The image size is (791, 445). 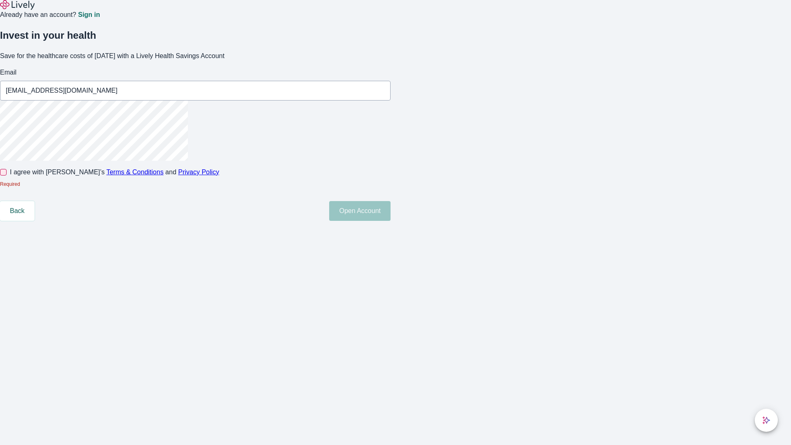 What do you see at coordinates (135, 172) in the screenshot?
I see `a: Terms & Conditions` at bounding box center [135, 172].